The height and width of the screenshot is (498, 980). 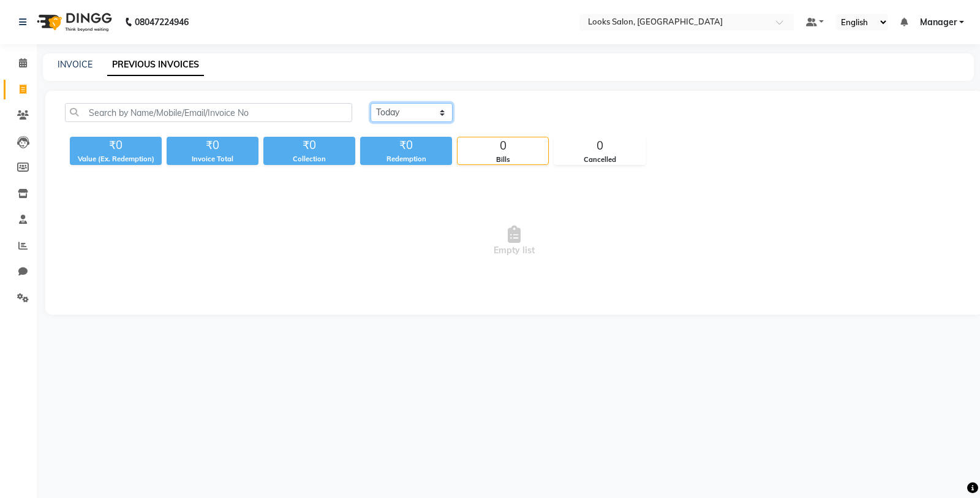 I want to click on div: Redemption, so click(x=406, y=158).